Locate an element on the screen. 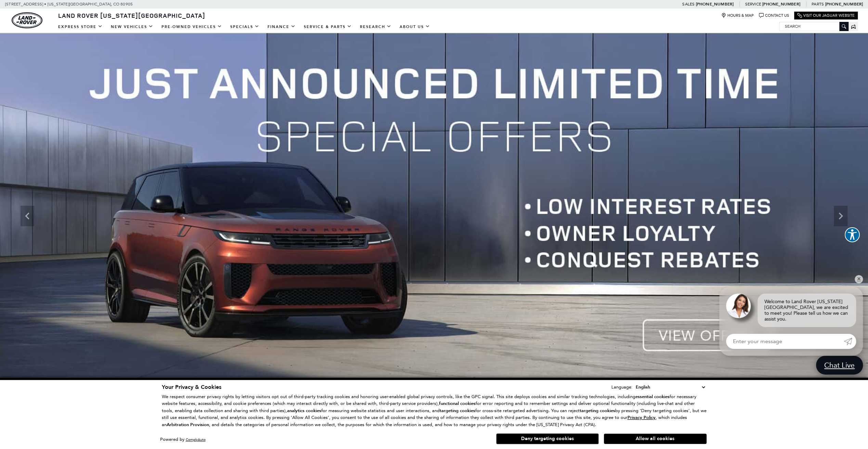  span: Parts is located at coordinates (817, 4).